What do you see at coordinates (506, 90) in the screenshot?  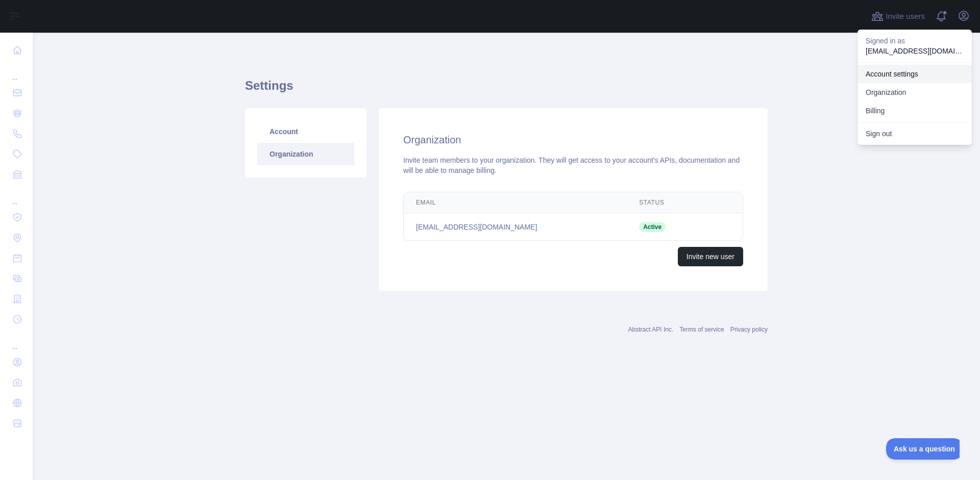 I see `h1: Settings` at bounding box center [506, 90].